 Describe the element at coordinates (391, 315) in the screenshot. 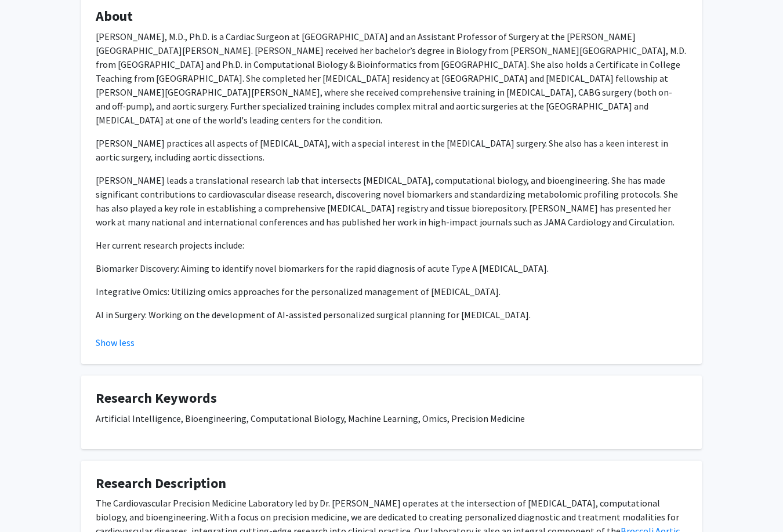

I see `p: AI in Surgery: Working on the development of AI-assisted personalized surgical planning for [MEDI...` at that location.